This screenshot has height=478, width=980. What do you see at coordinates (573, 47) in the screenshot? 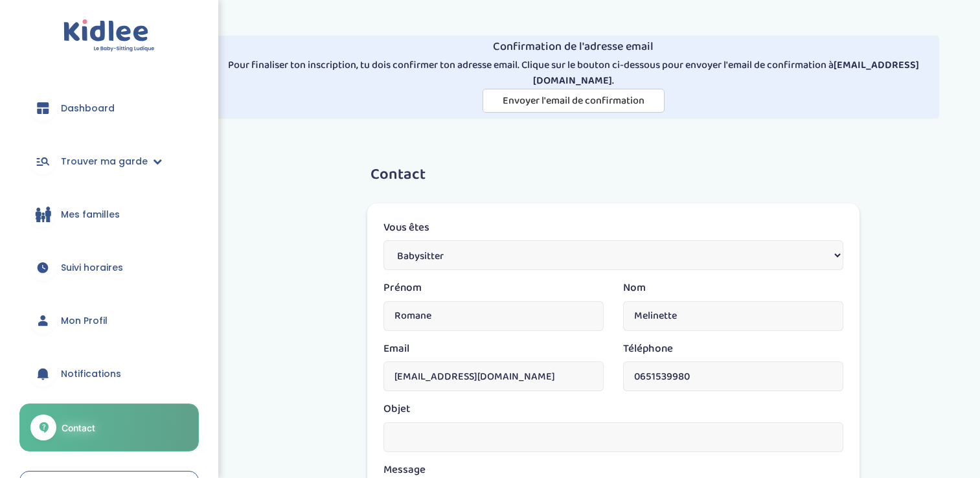
I see `h4: Confirmation de l'adresse email` at bounding box center [573, 47].